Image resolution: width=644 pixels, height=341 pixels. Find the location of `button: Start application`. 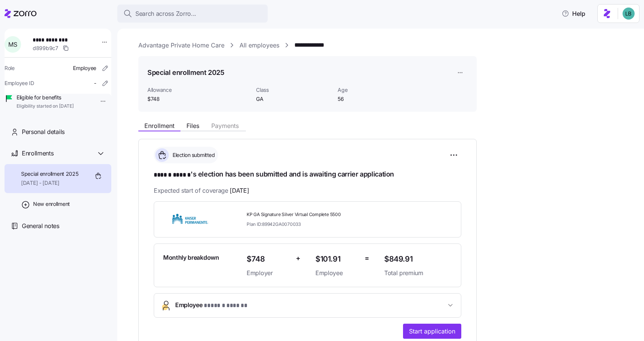

button: Start application is located at coordinates (432, 331).